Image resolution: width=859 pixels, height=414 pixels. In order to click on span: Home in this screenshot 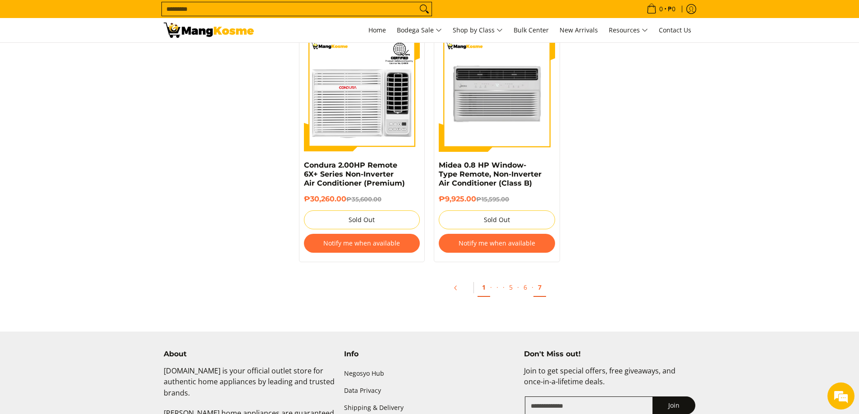, I will do `click(377, 30)`.